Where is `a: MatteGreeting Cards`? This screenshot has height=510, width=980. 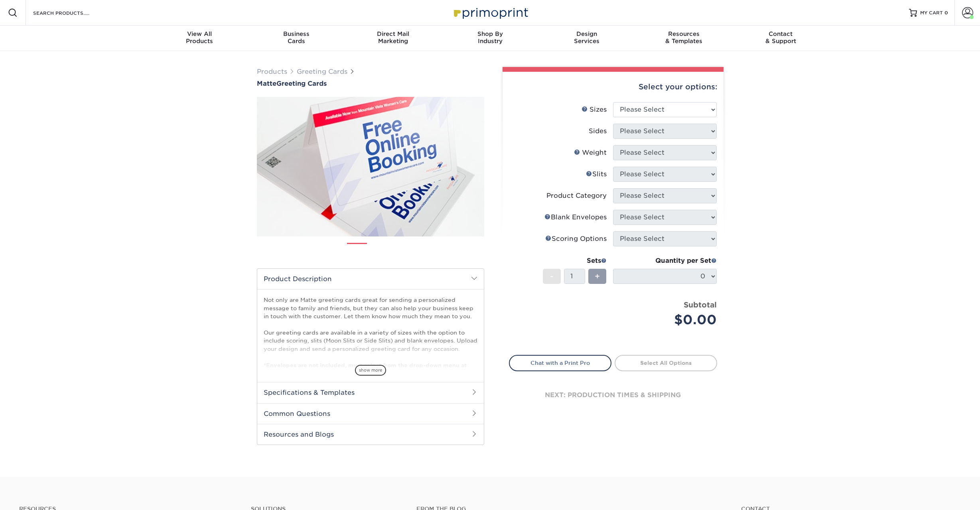 a: MatteGreeting Cards is located at coordinates (371, 83).